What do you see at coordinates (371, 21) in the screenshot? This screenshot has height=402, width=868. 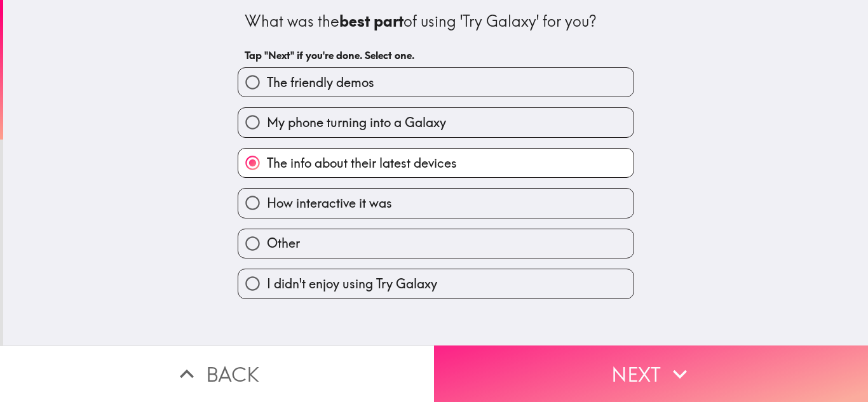 I see `b: best part` at bounding box center [371, 21].